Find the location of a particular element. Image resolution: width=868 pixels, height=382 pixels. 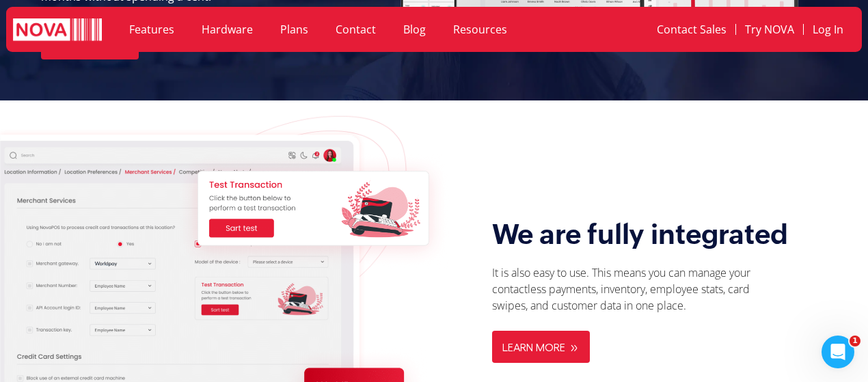

a: Contact Sales is located at coordinates (692, 30).